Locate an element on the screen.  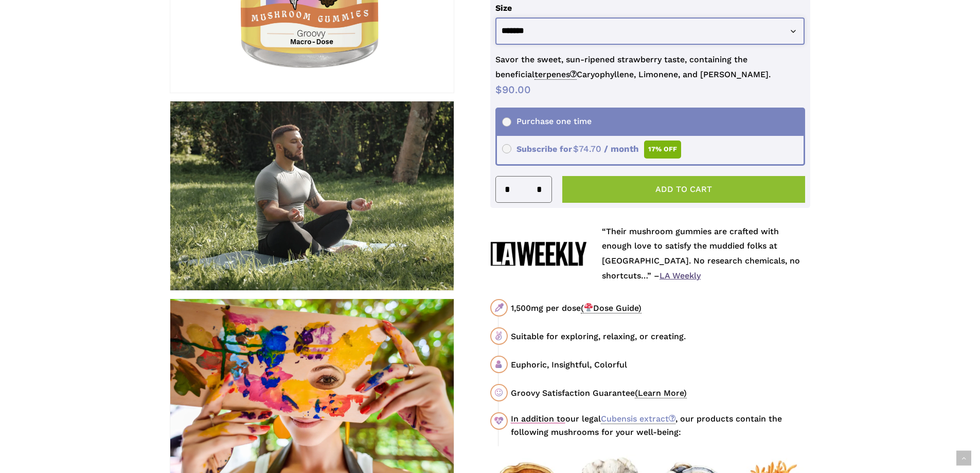
p: “Their mushroom gummies are crafted with enough love to satisfy the muddied folks at [GEOGRAPHIC_... is located at coordinates (706, 253).